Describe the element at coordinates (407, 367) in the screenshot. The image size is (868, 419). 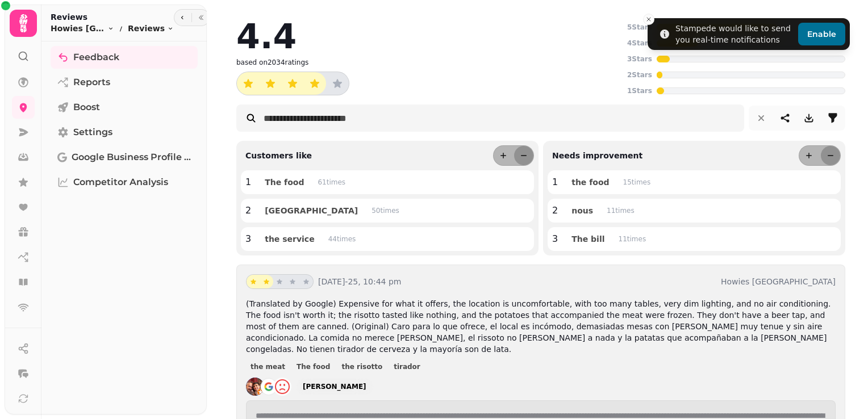
I see `button: tirador` at that location.